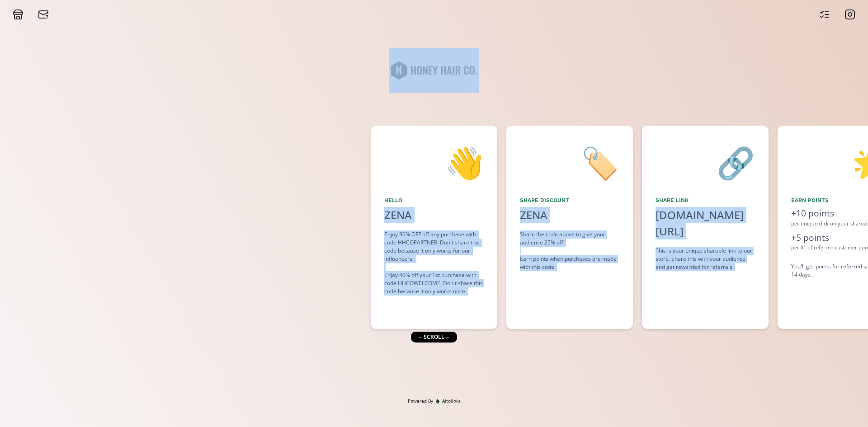  I want to click on div: ← scroll →, so click(434, 337).